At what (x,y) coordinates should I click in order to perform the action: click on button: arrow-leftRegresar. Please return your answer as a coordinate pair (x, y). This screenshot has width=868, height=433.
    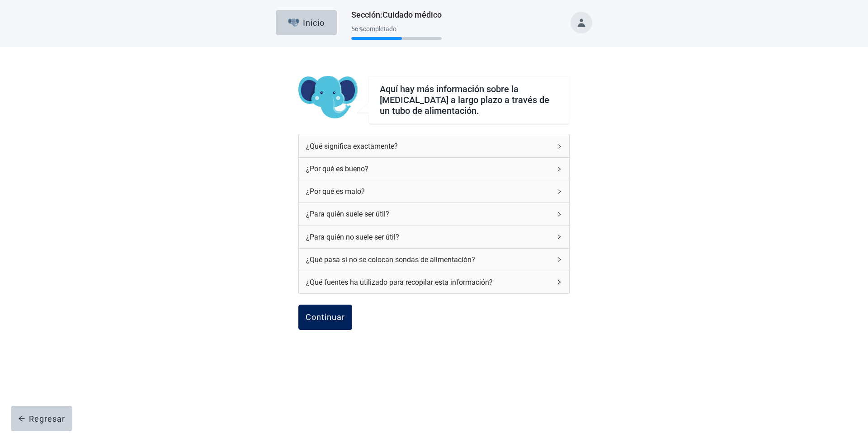
    Looking at the image, I should click on (42, 419).